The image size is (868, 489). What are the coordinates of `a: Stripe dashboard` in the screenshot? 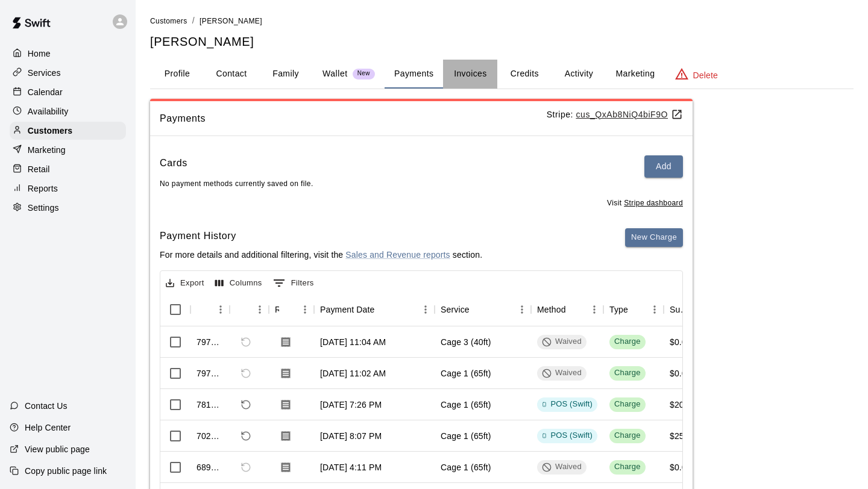 It's located at (653, 203).